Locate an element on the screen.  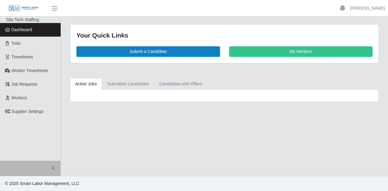
a: Active Jobs is located at coordinates (86, 84).